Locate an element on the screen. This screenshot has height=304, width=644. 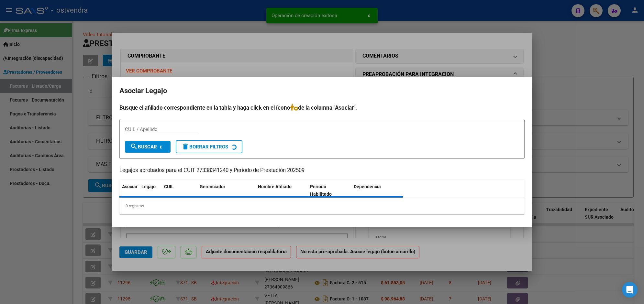
p: Legajos aprobados para el CUIT 27338341240 y Período de Prestación 202509 is located at coordinates (322, 171).